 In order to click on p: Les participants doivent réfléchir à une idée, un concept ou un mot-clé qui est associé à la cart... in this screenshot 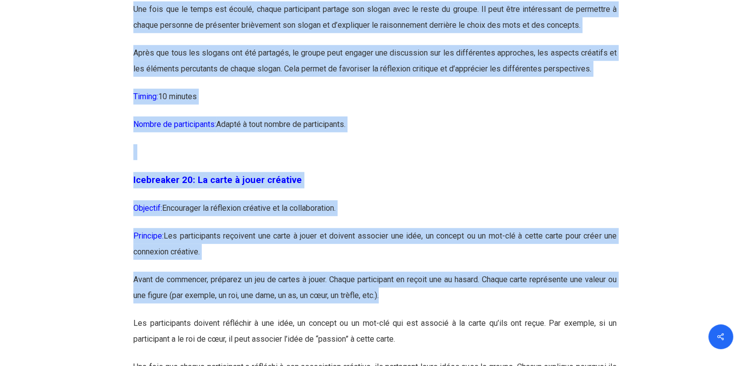, I will do `click(375, 337)`.